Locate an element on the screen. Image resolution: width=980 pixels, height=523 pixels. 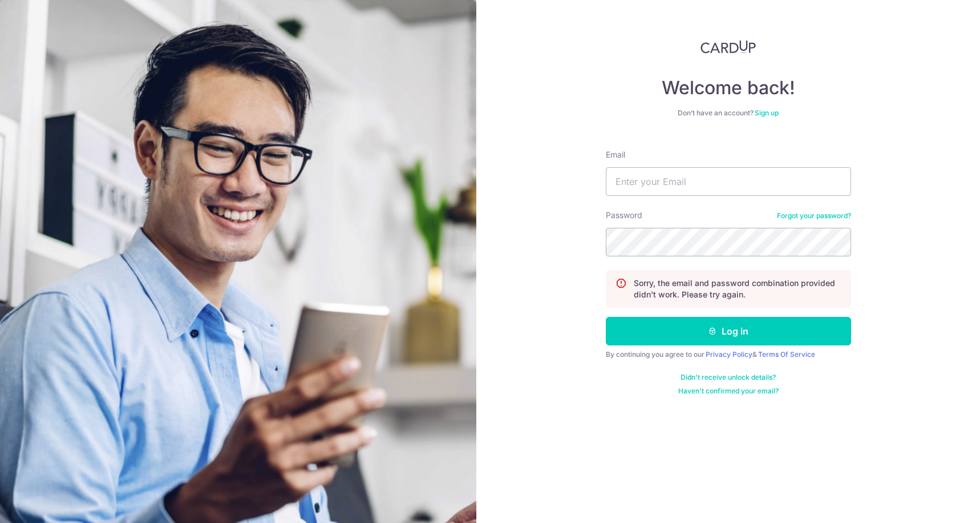
div: By continuing you agree to our & is located at coordinates (729, 354).